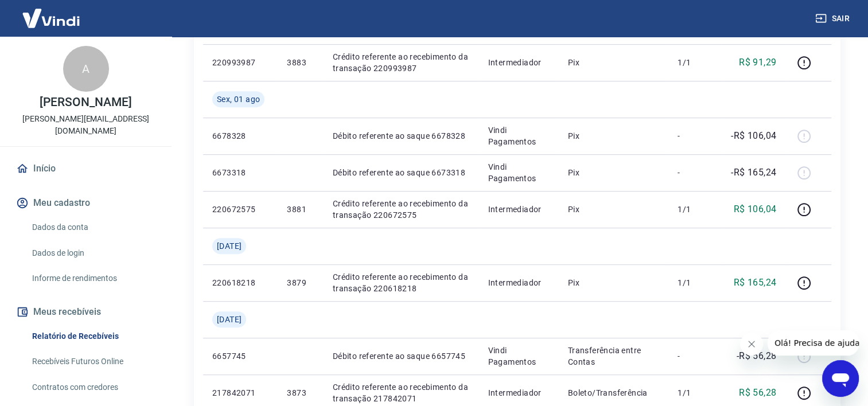 This screenshot has width=868, height=406. What do you see at coordinates (92, 278) in the screenshot?
I see `a: Informe de rendimentos` at bounding box center [92, 278].